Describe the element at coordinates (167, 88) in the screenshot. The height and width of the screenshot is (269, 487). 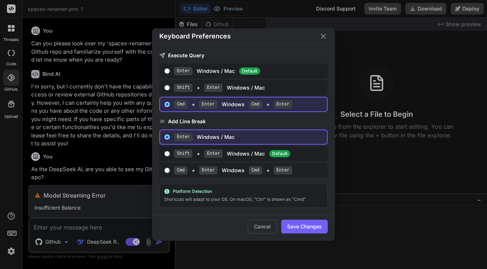
I see `input: Shift+EnterWindows / Mac` at that location.